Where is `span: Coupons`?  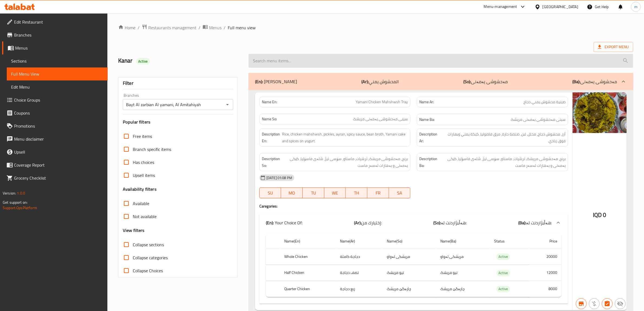
span: Coupons is located at coordinates (59, 113).